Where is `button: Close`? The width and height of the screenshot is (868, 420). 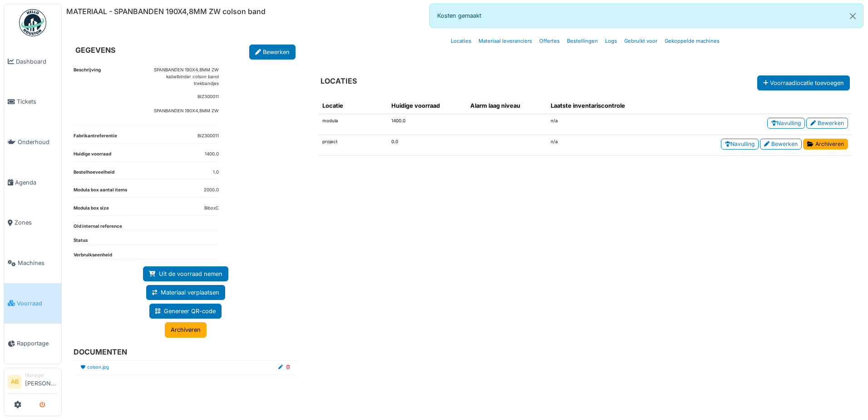 button: Close is located at coordinates (853, 16).